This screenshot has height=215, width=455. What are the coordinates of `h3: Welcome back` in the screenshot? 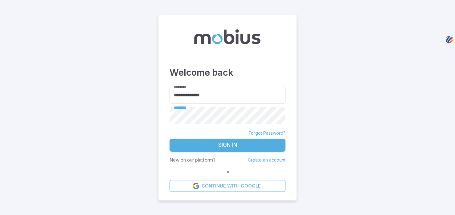 It's located at (228, 73).